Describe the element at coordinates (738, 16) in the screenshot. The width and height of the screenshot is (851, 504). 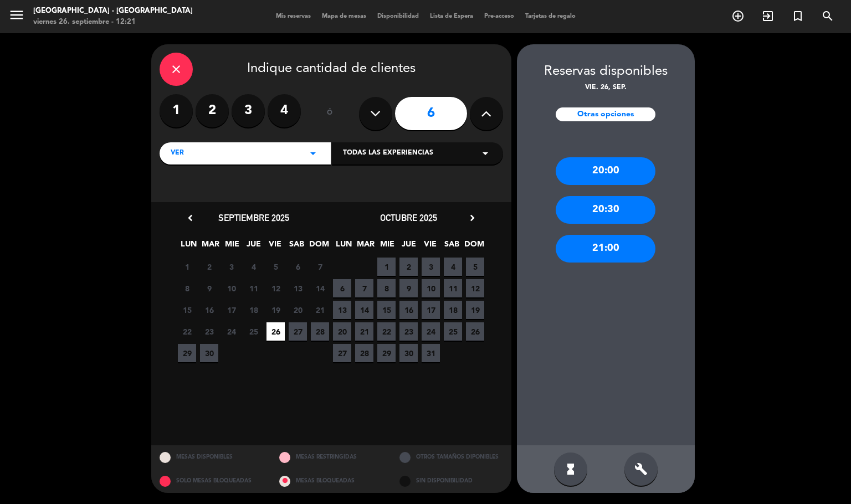
I see `i: add_circle_outline` at that location.